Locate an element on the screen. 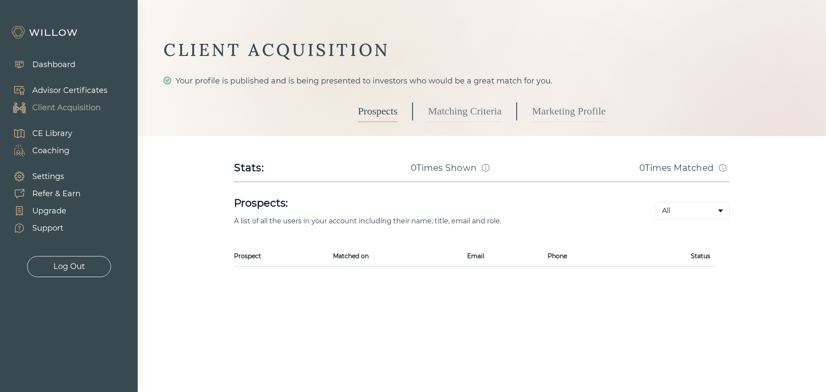 The image size is (826, 392). span: caret-down is located at coordinates (720, 211).